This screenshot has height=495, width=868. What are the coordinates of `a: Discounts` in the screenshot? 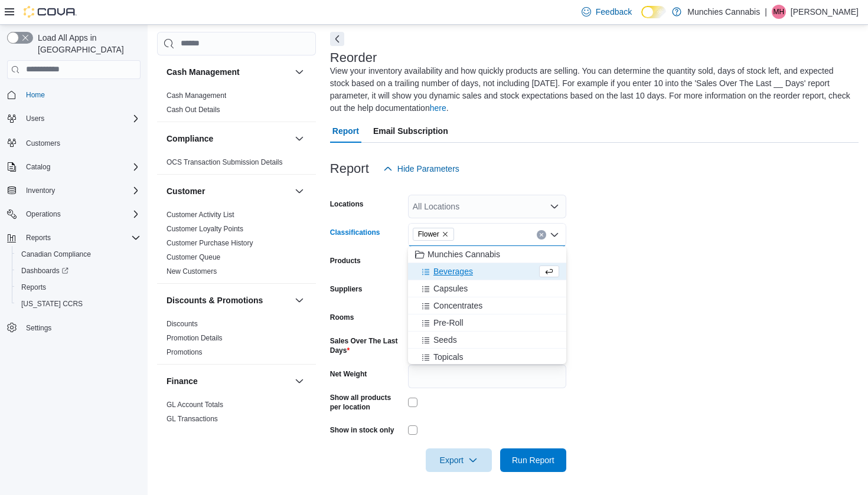 It's located at (182, 324).